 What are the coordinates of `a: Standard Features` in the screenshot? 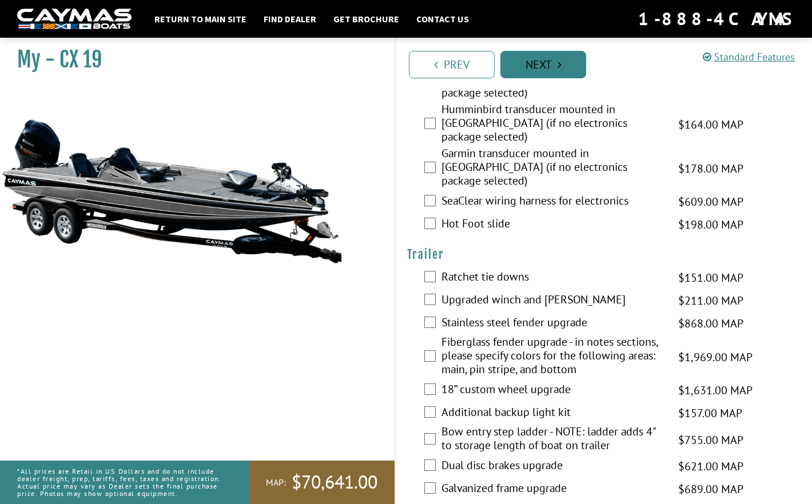 It's located at (748, 57).